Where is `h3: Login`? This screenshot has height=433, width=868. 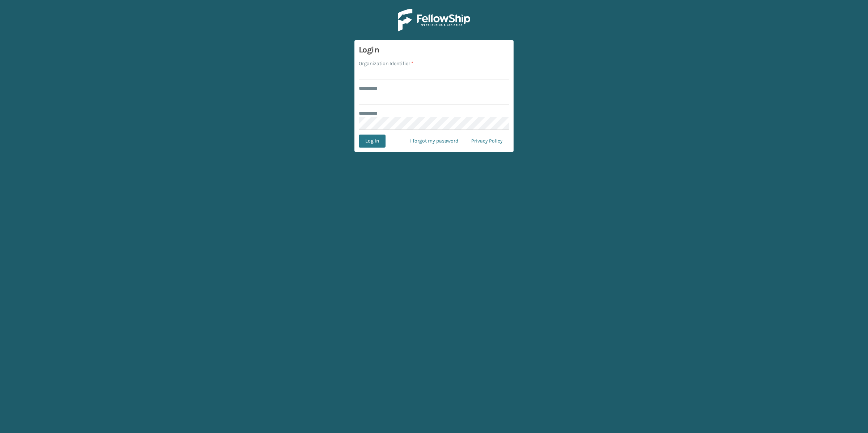 h3: Login is located at coordinates (434, 50).